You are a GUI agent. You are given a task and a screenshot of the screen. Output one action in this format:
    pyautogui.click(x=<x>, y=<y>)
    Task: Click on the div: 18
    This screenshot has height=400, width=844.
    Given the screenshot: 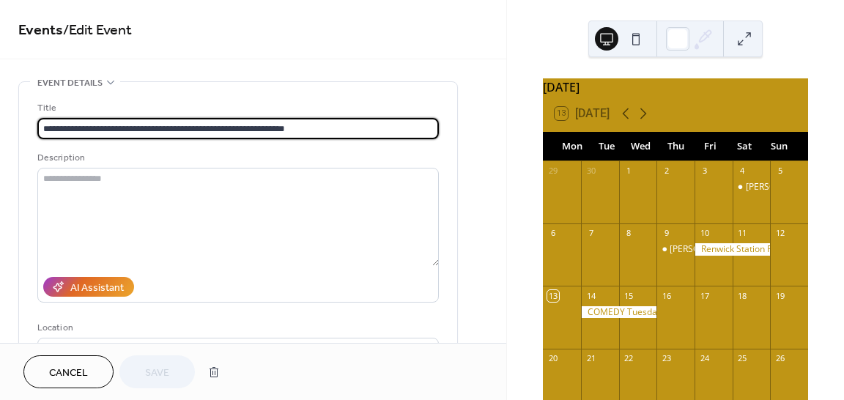 What is the action you would take?
    pyautogui.click(x=742, y=295)
    